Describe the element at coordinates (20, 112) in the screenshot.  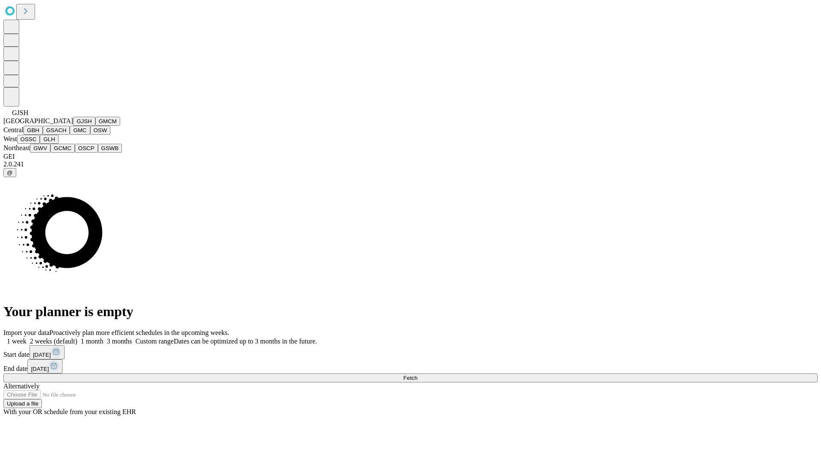
I see `span: GJSH` at that location.